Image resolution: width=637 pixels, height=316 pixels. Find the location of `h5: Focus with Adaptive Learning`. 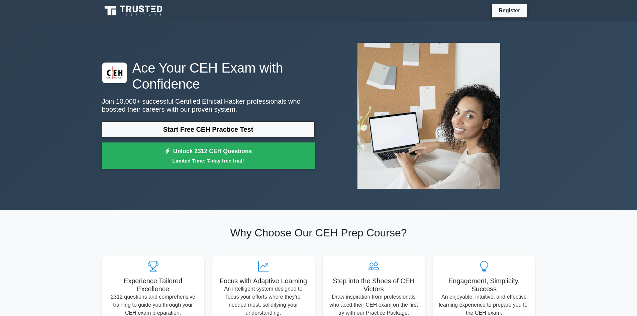

h5: Focus with Adaptive Learning is located at coordinates (264, 281).